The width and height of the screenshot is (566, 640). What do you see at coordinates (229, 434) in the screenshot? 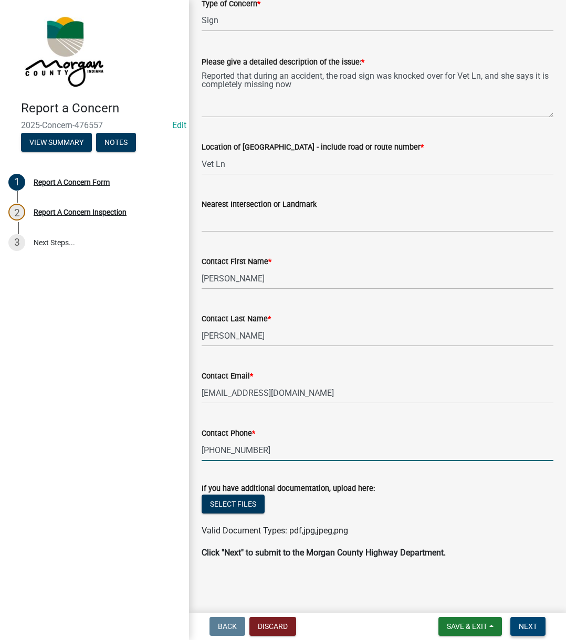
I see `label: Contact Phone` at bounding box center [229, 434].